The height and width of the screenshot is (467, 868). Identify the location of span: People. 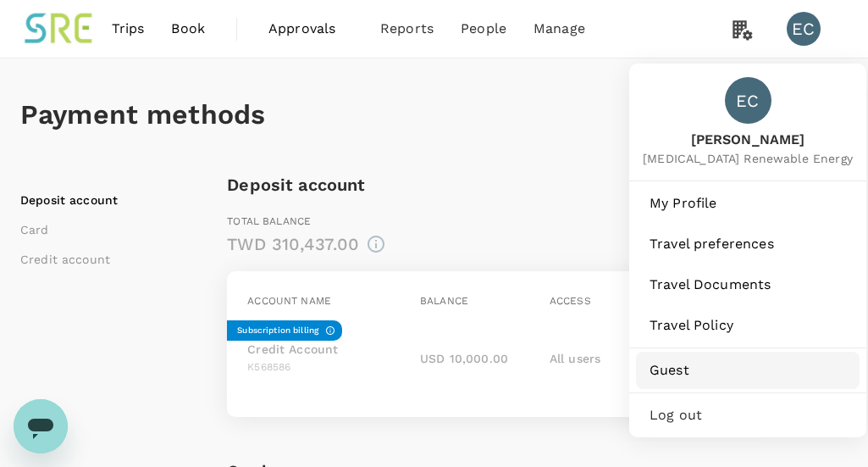
(484, 29).